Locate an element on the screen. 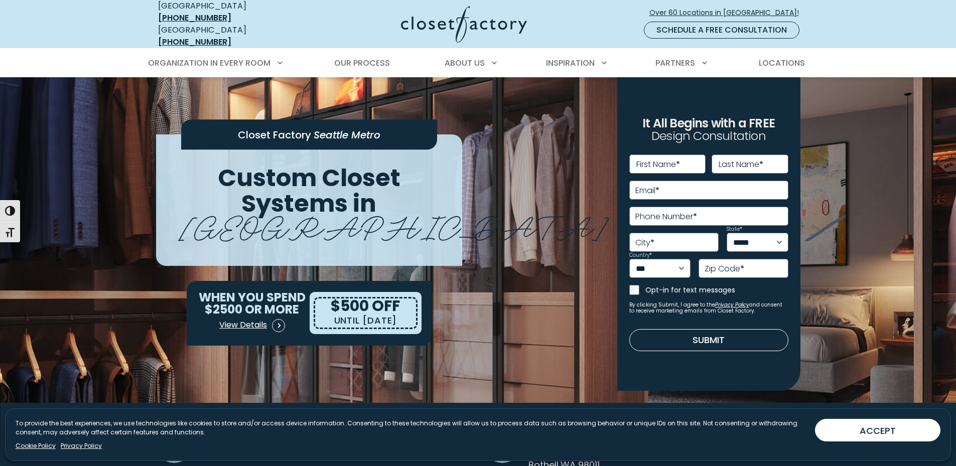 The height and width of the screenshot is (466, 956). span: Organization in Every Room is located at coordinates (209, 63).